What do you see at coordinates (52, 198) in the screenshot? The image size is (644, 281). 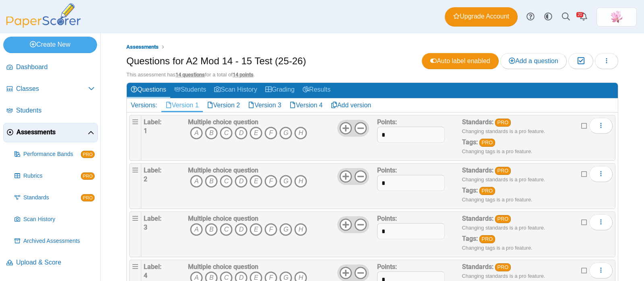 I see `span: Standards` at bounding box center [52, 198].